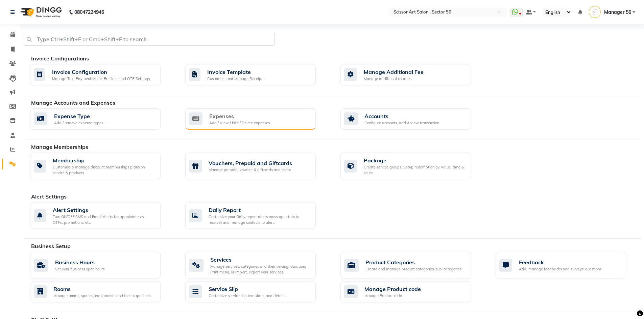 This screenshot has height=319, width=644. I want to click on span: Manager 56, so click(618, 12).